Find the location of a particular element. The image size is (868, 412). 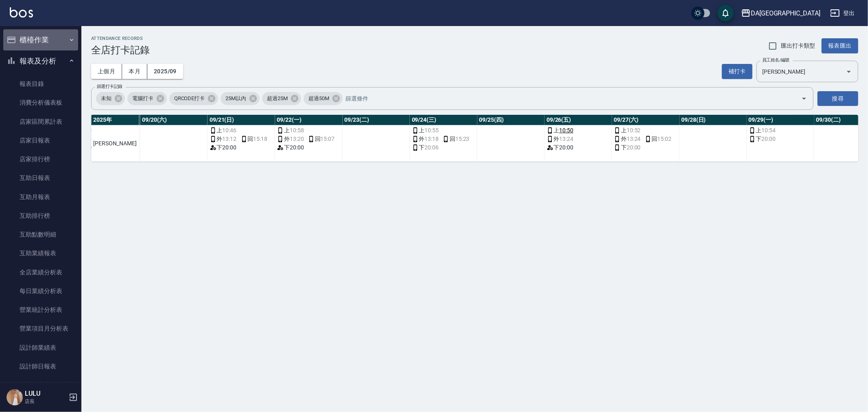

a: 營業統計分析表 is located at coordinates (40, 310).